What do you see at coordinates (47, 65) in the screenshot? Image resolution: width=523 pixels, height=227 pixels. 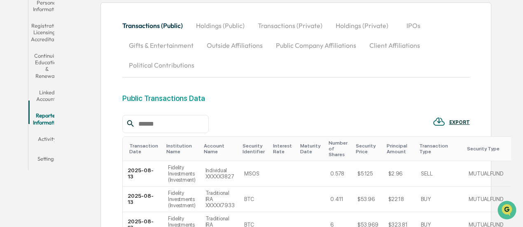 I see `button: Continuing Education & Renewals` at bounding box center [47, 65].